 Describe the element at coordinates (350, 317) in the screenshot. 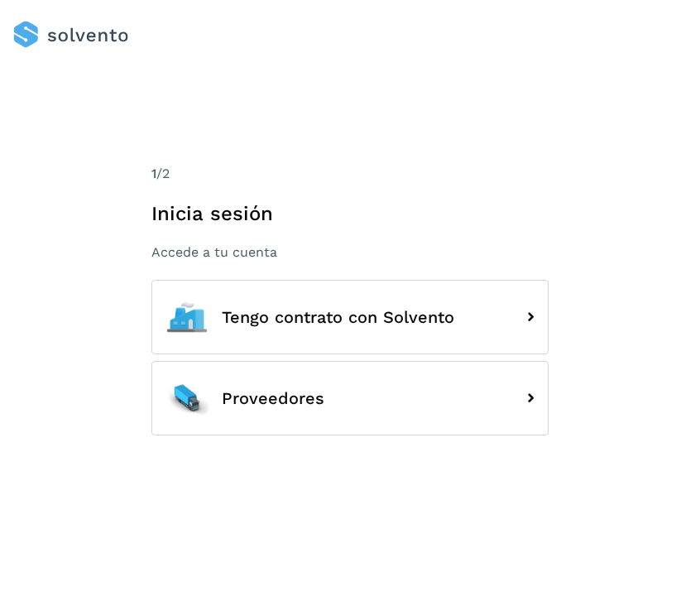

I see `button: Tengo contrato con Solvento` at that location.